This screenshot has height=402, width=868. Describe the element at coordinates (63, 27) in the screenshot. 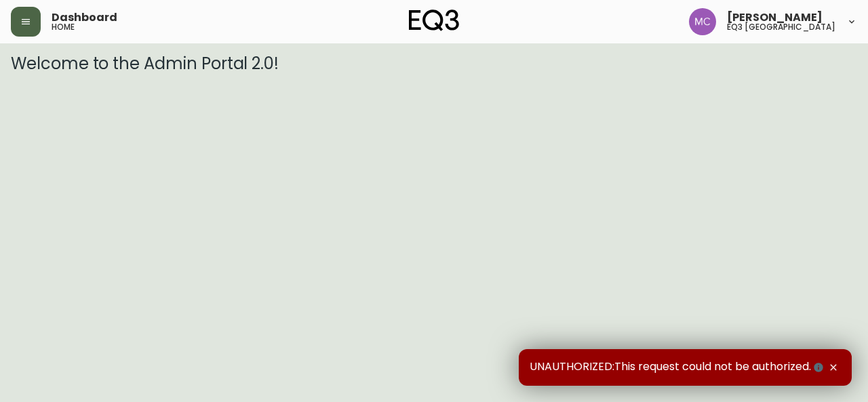

I see `h5: home` at that location.